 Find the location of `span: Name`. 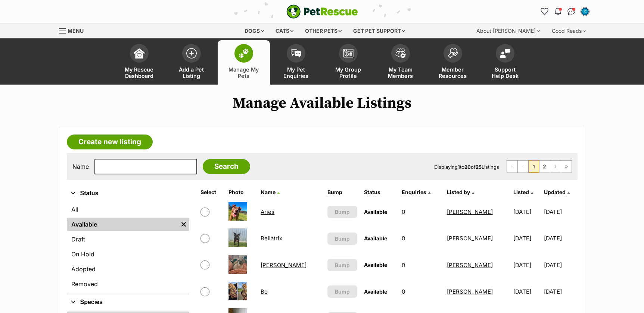

span: Name is located at coordinates (268, 192).